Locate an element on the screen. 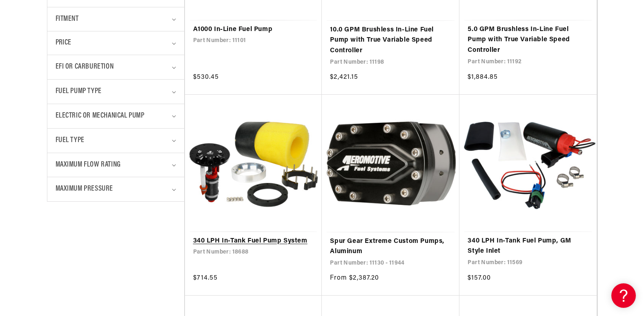 The height and width of the screenshot is (316, 644). a: 340 LPH In-Tank Fuel Pump, GM Style Inlet is located at coordinates (528, 246).